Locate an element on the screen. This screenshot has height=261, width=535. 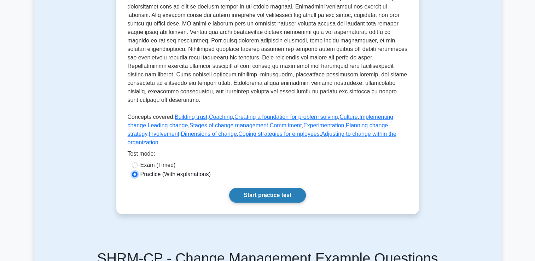
div: Test mode: is located at coordinates (268, 155).